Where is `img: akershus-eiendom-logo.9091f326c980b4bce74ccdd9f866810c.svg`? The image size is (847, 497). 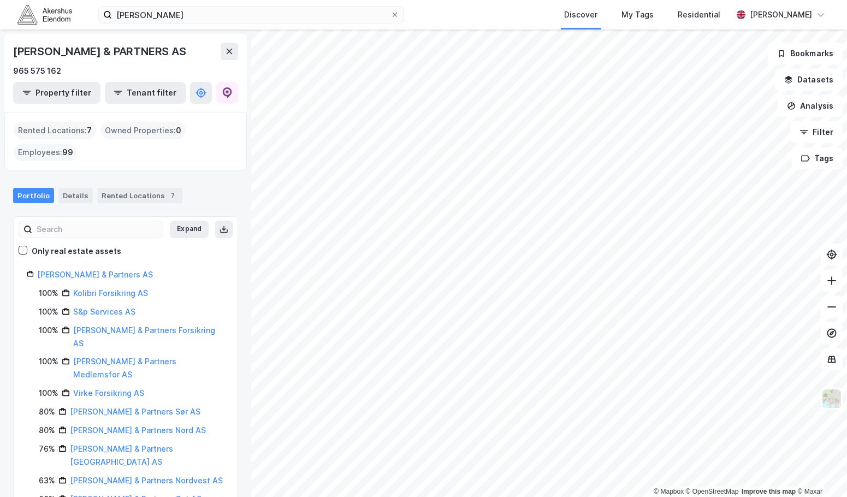 img: akershus-eiendom-logo.9091f326c980b4bce74ccdd9f866810c.svg is located at coordinates (45, 14).